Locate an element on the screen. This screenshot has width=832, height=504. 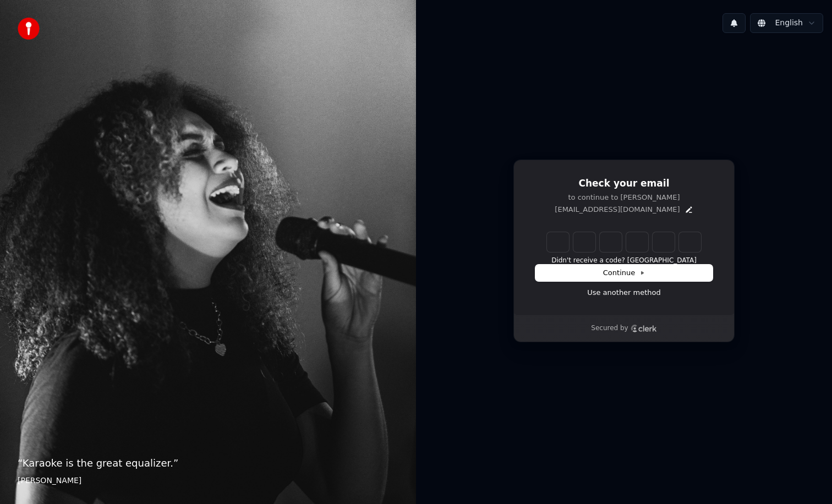
a: Use another method is located at coordinates (624, 292).